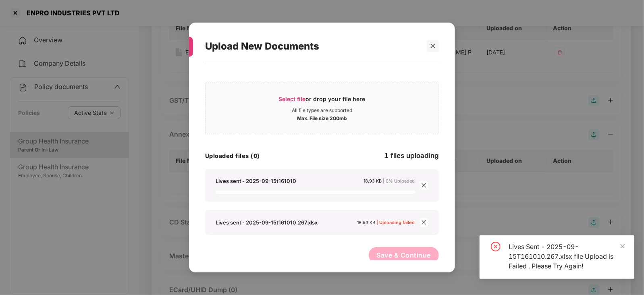 The height and width of the screenshot is (295, 644). Describe the element at coordinates (411, 156) in the screenshot. I see `div: 1 files uploading` at that location.